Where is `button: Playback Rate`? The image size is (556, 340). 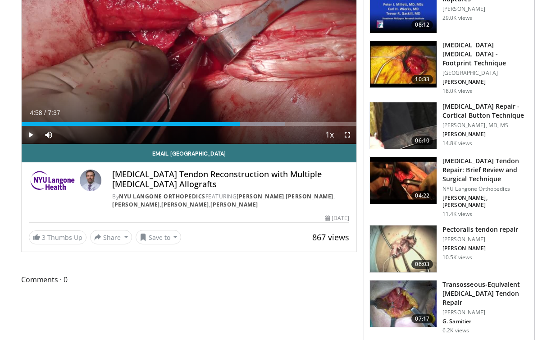
button: Playback Rate is located at coordinates (329, 135).